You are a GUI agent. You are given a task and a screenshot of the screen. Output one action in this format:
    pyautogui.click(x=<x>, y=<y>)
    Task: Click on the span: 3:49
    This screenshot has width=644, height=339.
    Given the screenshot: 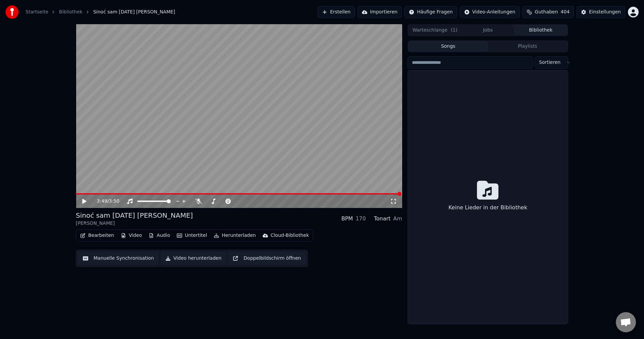 What is the action you would take?
    pyautogui.click(x=102, y=201)
    